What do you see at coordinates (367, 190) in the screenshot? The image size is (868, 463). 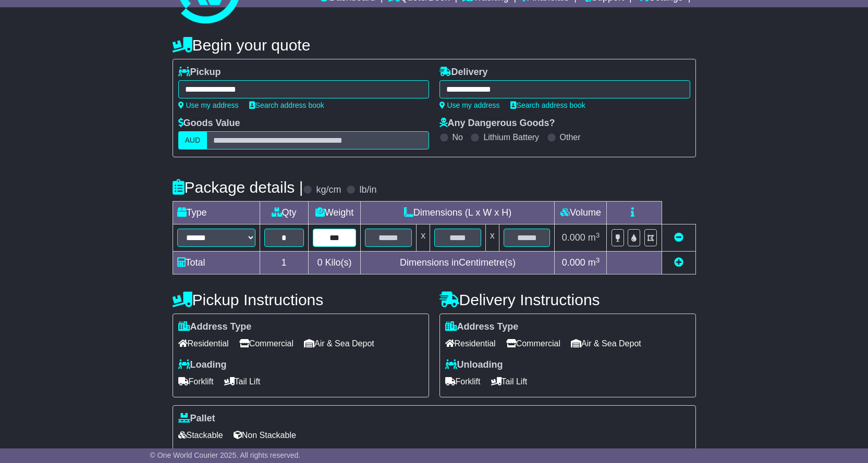 I see `label: lb/in` at bounding box center [367, 190].